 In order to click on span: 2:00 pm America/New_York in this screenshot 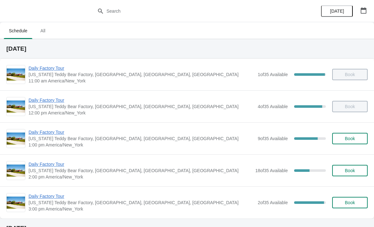, I will do `click(140, 177)`.